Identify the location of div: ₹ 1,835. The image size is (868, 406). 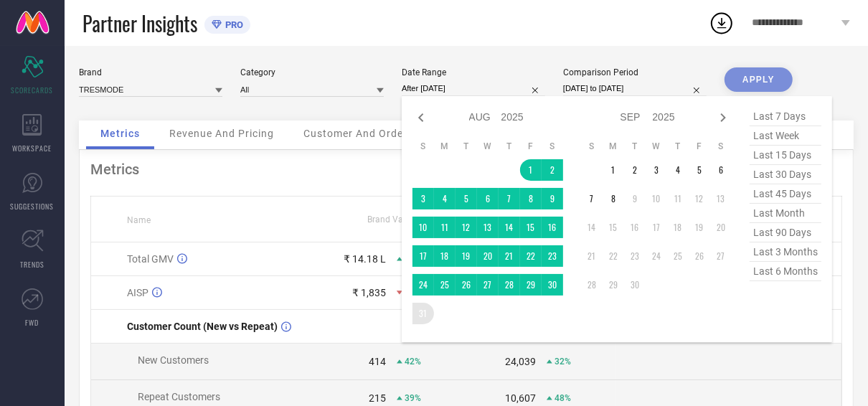
(368, 293).